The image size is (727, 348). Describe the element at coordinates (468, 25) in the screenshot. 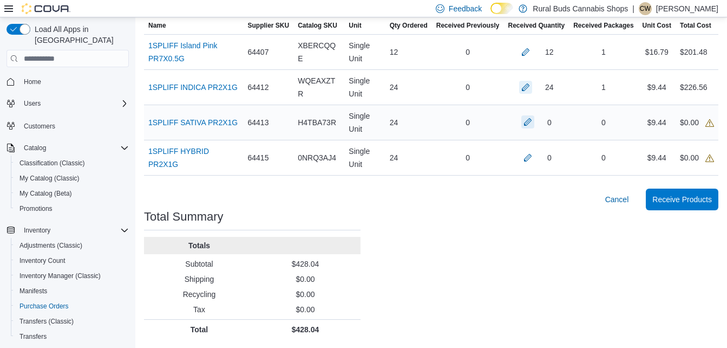

I see `span: Received Previously` at that location.